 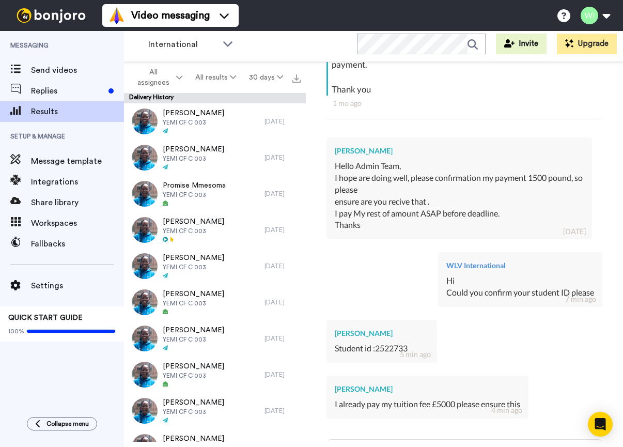 I want to click on div: 7 min ago, so click(x=581, y=299).